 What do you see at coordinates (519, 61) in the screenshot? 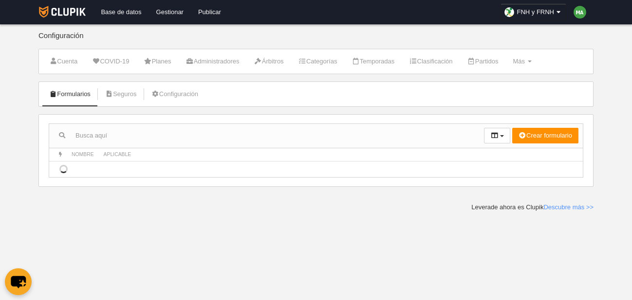
I see `span: Más` at bounding box center [519, 61].